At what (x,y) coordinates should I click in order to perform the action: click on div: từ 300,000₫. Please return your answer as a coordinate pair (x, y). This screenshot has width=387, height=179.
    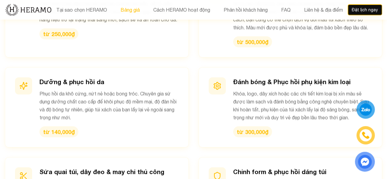
    Looking at the image, I should click on (253, 132).